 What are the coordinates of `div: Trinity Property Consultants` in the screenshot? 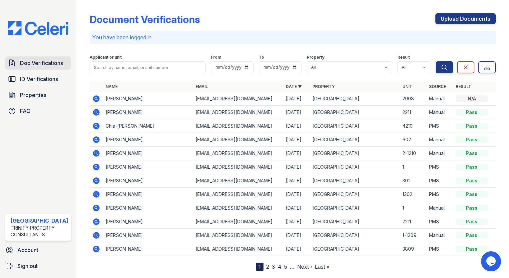 It's located at (39, 231).